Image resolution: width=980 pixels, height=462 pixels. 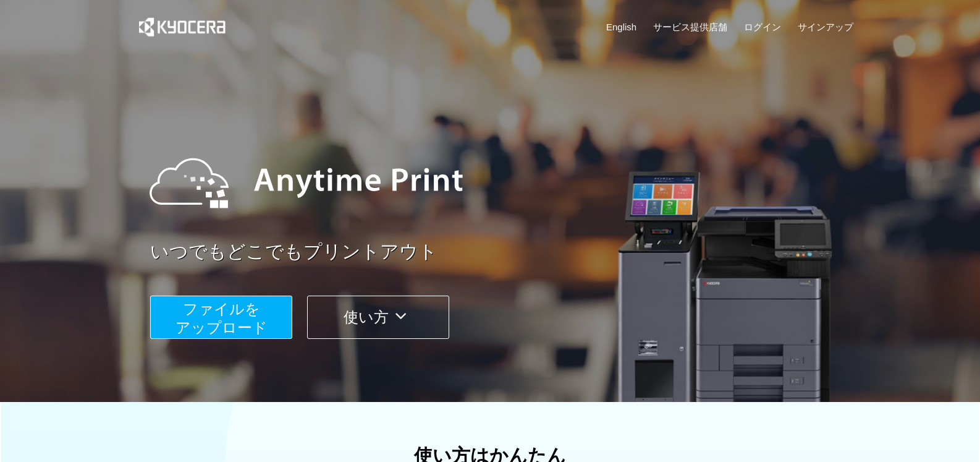 I want to click on a: サービス提供店舗, so click(x=690, y=26).